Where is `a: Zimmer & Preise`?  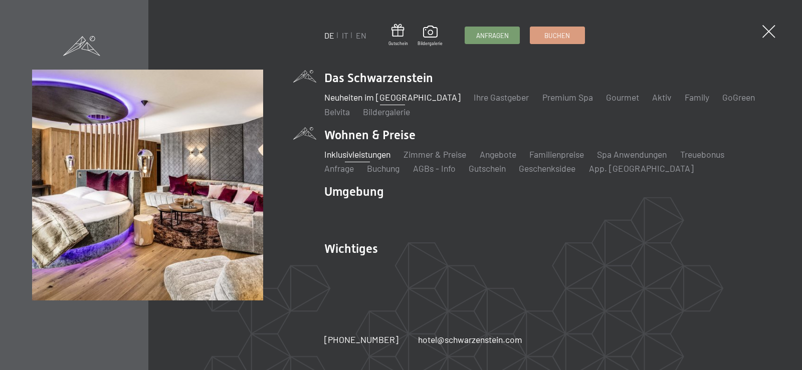
a: Zimmer & Preise is located at coordinates (434, 154).